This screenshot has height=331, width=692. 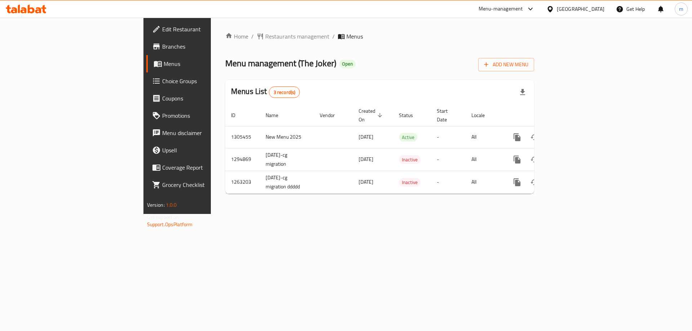 I want to click on span: Active, so click(x=408, y=137).